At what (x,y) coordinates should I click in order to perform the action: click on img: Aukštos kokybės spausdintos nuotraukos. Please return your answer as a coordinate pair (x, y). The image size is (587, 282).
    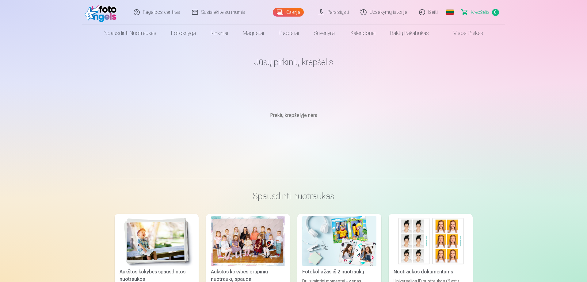
    Looking at the image, I should click on (157, 241).